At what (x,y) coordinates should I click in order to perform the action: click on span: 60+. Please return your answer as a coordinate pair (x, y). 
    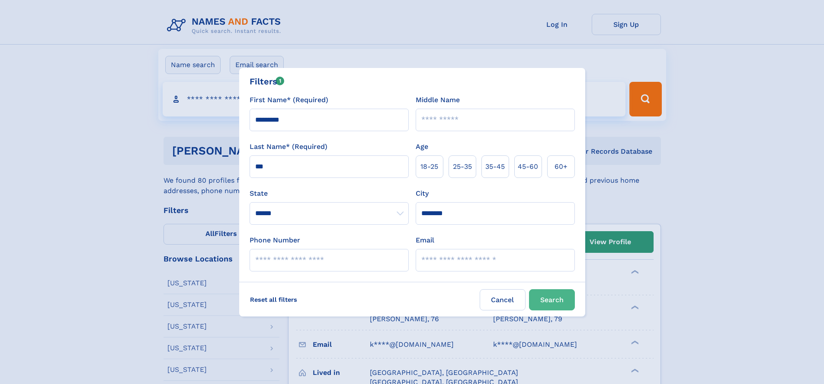
    Looking at the image, I should click on (561, 167).